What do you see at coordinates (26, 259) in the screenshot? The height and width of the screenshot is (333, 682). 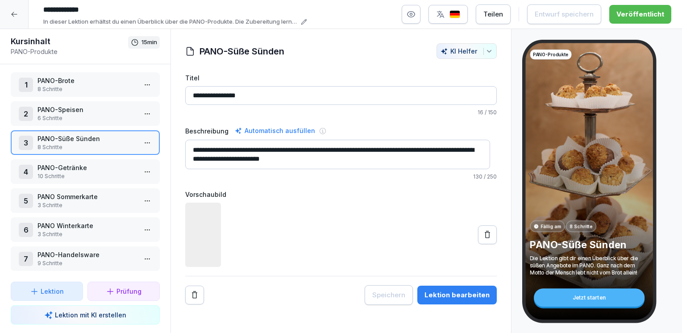 I see `div: 7` at bounding box center [26, 259].